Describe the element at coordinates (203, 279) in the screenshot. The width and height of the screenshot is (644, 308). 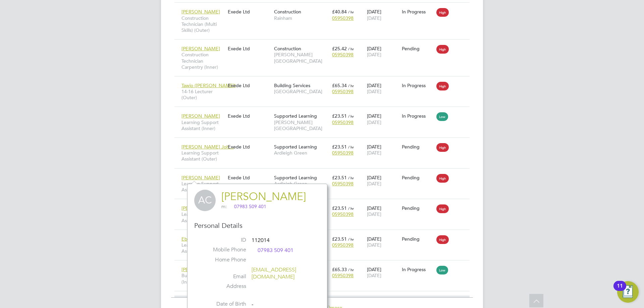
I see `span: Business Lecturer (Inner)` at that location.